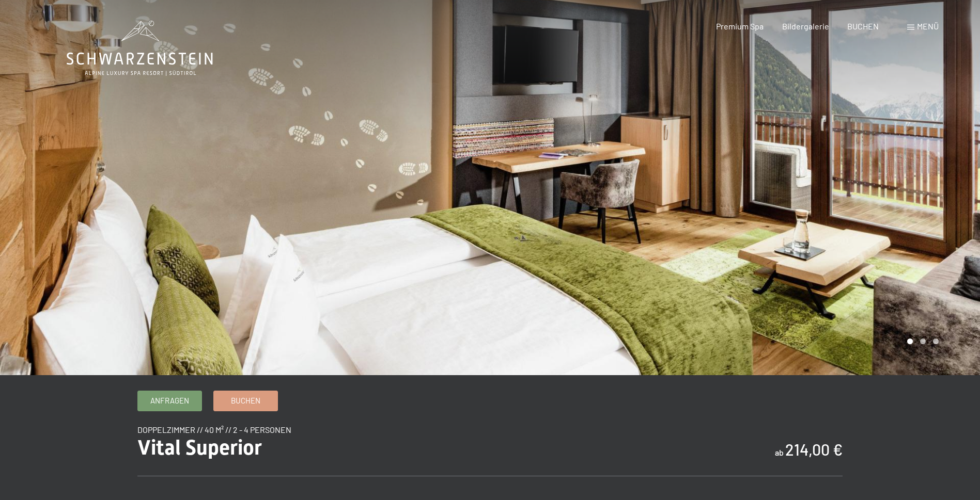  I want to click on span: Anfragen, so click(169, 401).